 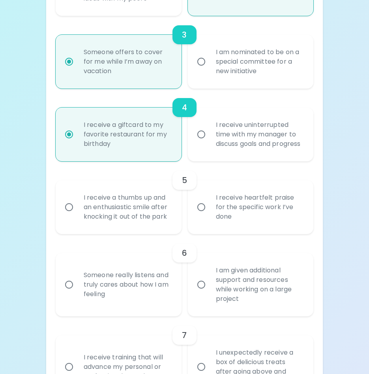 What do you see at coordinates (260, 284) in the screenshot?
I see `div: I am given additional support and resources while working on a large project` at bounding box center [260, 284].